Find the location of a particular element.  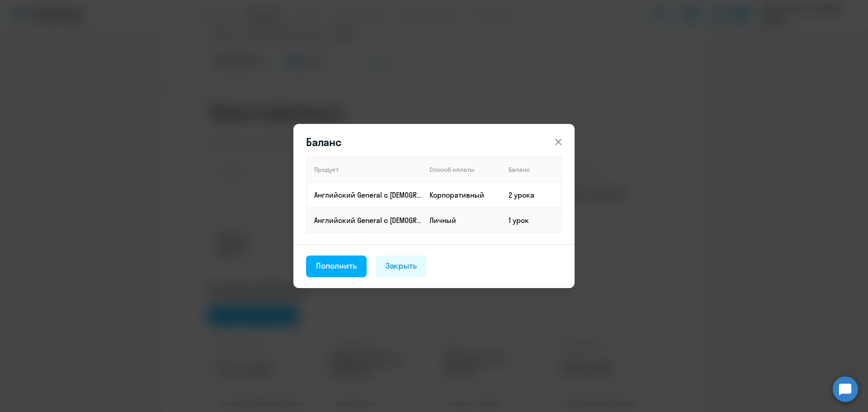

td: 2 урока is located at coordinates (531, 195).